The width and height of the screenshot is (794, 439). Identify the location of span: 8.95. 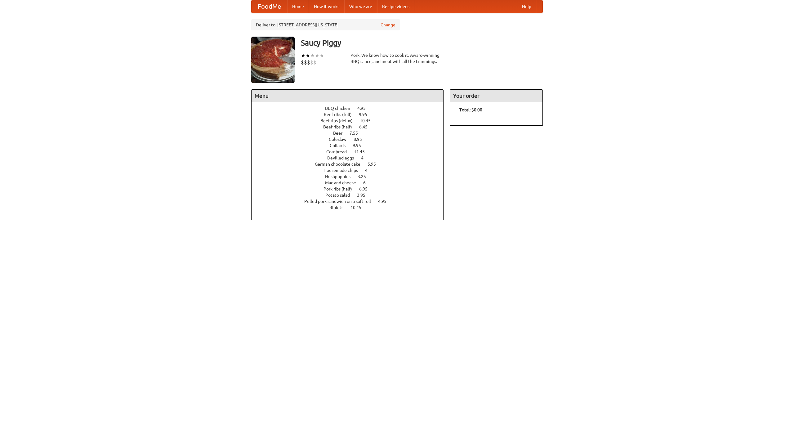
(361, 139).